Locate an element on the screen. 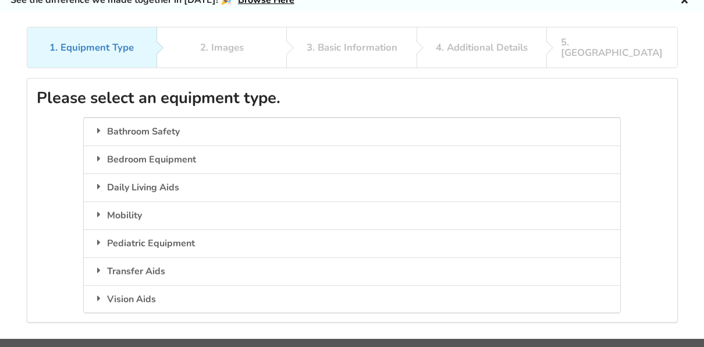  div: 1. Equipment Type is located at coordinates (91, 48).